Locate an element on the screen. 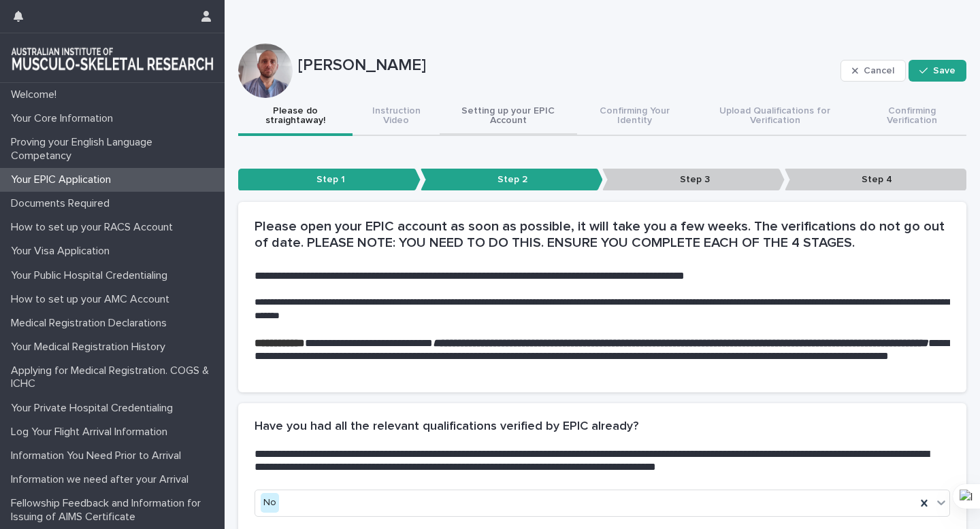 The width and height of the screenshot is (980, 529). p: Your Core Information is located at coordinates (65, 118).